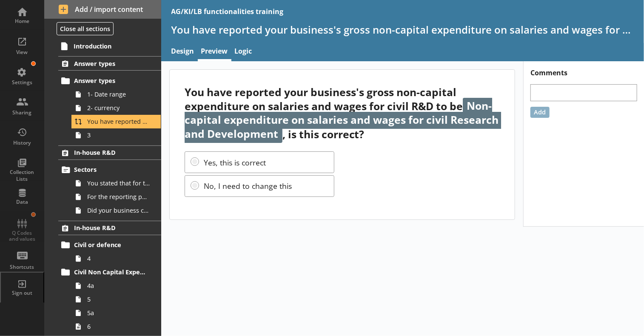 The image size is (644, 336). Describe the element at coordinates (112, 108) in the screenshot. I see `li: Answer types1- Date range2- currencyYou have reported your business's gross non-capital expenditu...` at that location.